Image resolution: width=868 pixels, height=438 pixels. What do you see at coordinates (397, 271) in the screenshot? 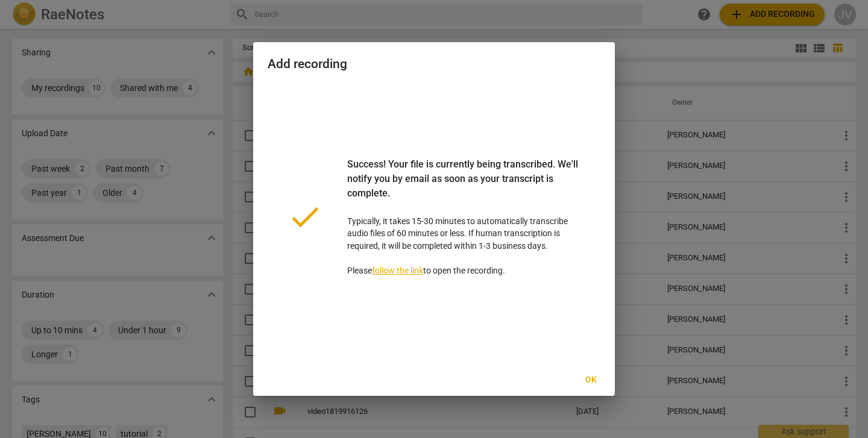
I see `a: follow the link` at bounding box center [397, 271].